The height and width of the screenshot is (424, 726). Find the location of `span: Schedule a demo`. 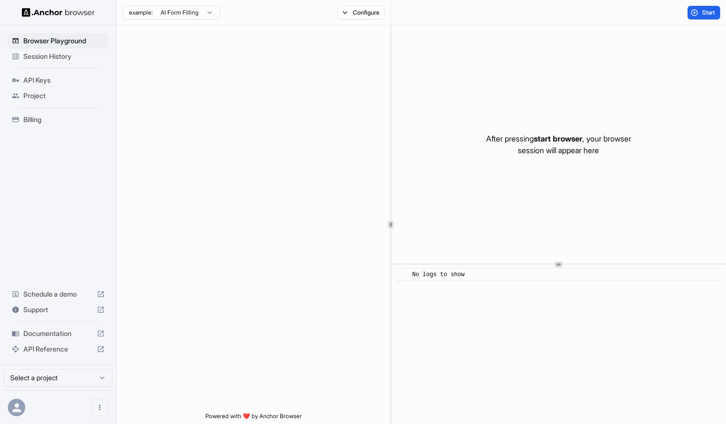

span: Schedule a demo is located at coordinates (58, 294).